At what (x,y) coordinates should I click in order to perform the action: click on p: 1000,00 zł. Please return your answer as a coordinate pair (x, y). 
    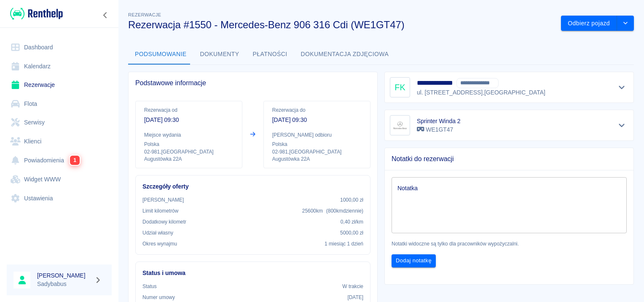
    Looking at the image, I should click on (352, 200).